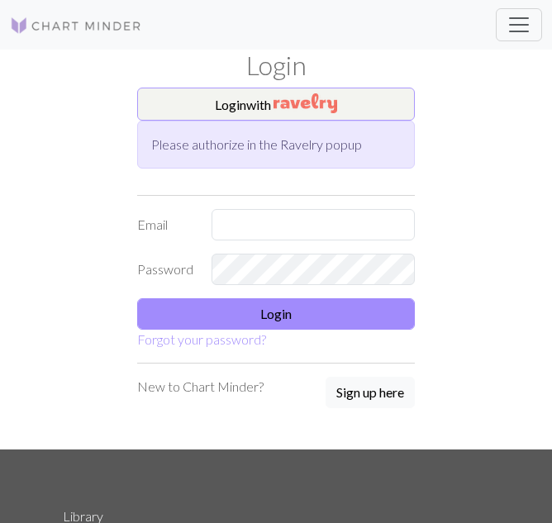 This screenshot has width=552, height=523. What do you see at coordinates (164, 269) in the screenshot?
I see `label: Password` at bounding box center [164, 269].